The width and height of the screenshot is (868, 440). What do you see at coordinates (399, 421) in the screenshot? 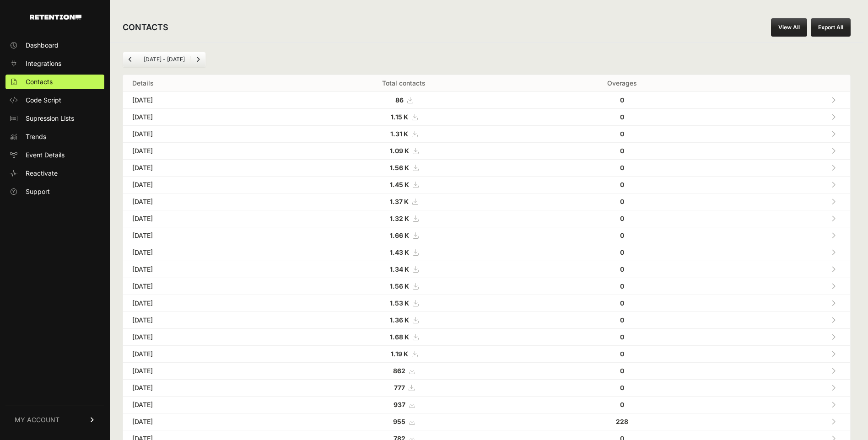
I see `strong: 955` at bounding box center [399, 421].